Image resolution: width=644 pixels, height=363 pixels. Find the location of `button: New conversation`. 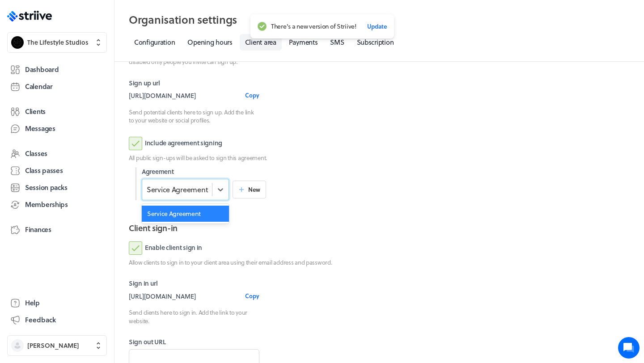

button: New conversation is located at coordinates (89, 67).